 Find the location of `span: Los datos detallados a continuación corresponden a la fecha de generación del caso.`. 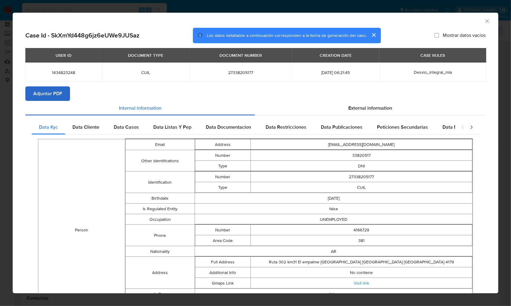

span: Los datos detallados a continuación corresponden a la fecha de generación del caso. is located at coordinates (287, 35).